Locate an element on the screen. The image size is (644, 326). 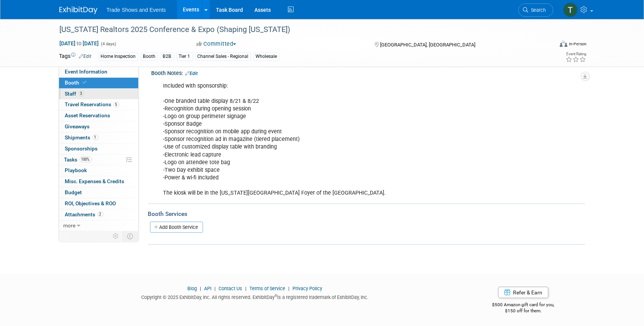
a: Playbook is located at coordinates (99, 171).